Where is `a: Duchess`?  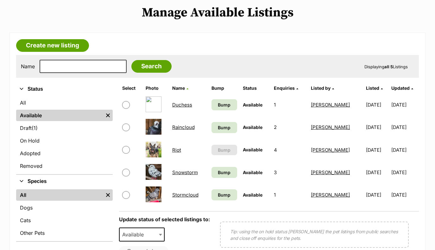 a: Duchess is located at coordinates (182, 105).